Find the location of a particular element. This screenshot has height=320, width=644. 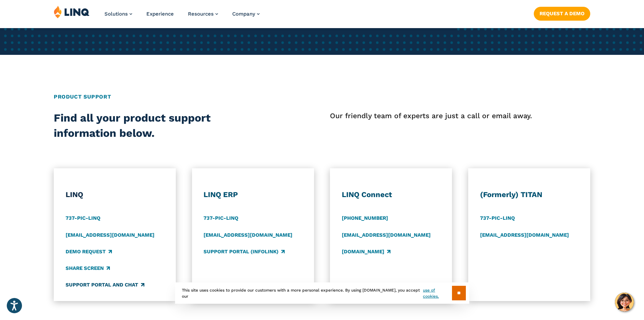

button: Hello, have a question? Let’s chat. is located at coordinates (625, 302).